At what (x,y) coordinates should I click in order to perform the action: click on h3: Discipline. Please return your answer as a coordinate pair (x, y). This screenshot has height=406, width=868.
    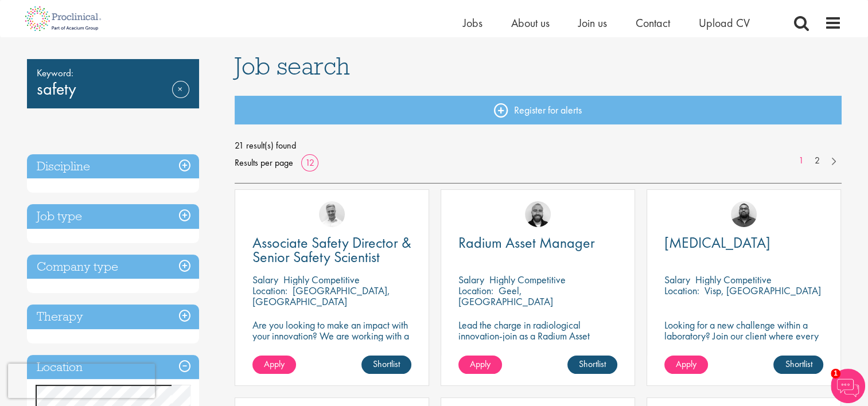
    Looking at the image, I should click on (113, 166).